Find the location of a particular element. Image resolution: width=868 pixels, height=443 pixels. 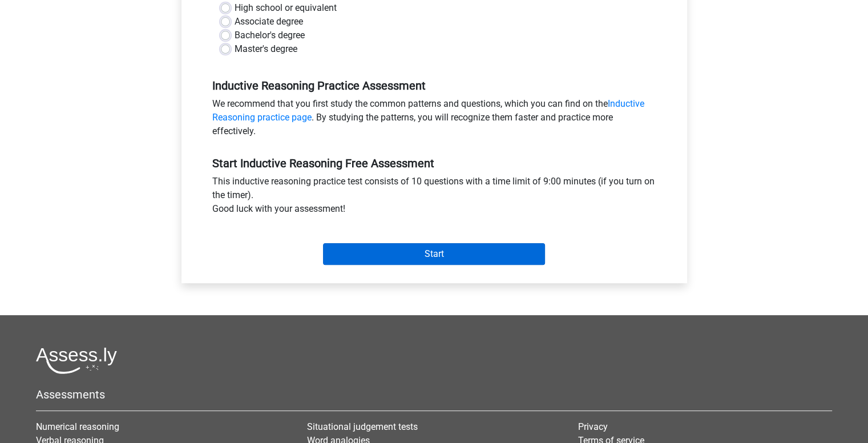

input: Start is located at coordinates (434, 254).